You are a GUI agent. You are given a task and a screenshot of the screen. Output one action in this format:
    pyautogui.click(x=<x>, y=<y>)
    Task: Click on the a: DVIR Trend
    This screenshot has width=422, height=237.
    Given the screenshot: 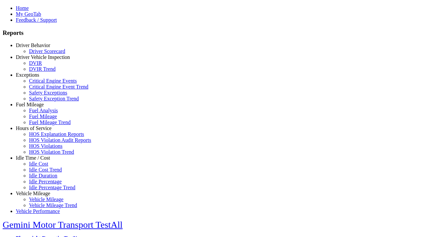 What is the action you would take?
    pyautogui.click(x=42, y=69)
    